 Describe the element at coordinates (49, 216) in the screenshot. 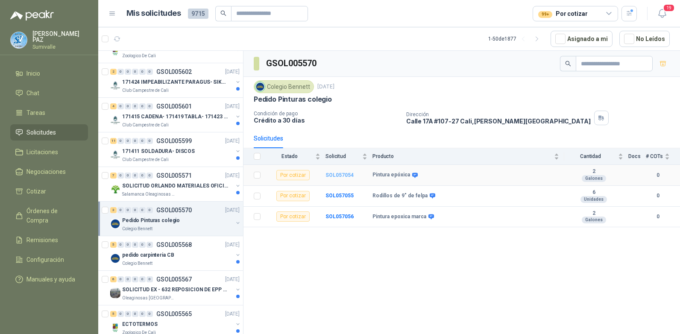

I see `a: Órdenes de Compra` at that location.